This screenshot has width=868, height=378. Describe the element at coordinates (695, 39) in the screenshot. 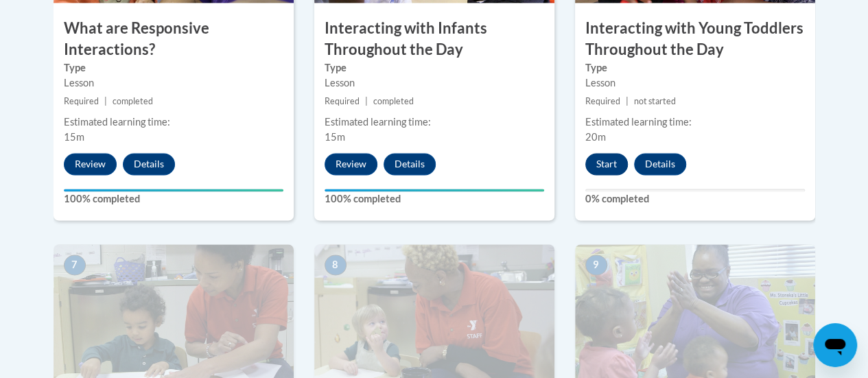

I see `h3: Interacting with Young Toddlers Throughout the Day` at that location.